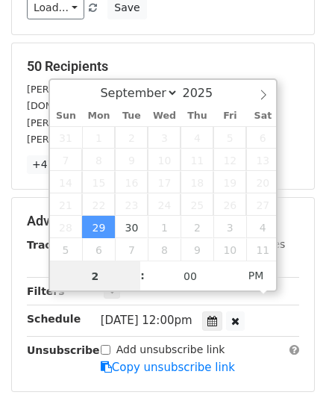 Image resolution: width=326 pixels, height=395 pixels. What do you see at coordinates (164, 137) in the screenshot?
I see `span: September 3, 2025` at bounding box center [164, 137].